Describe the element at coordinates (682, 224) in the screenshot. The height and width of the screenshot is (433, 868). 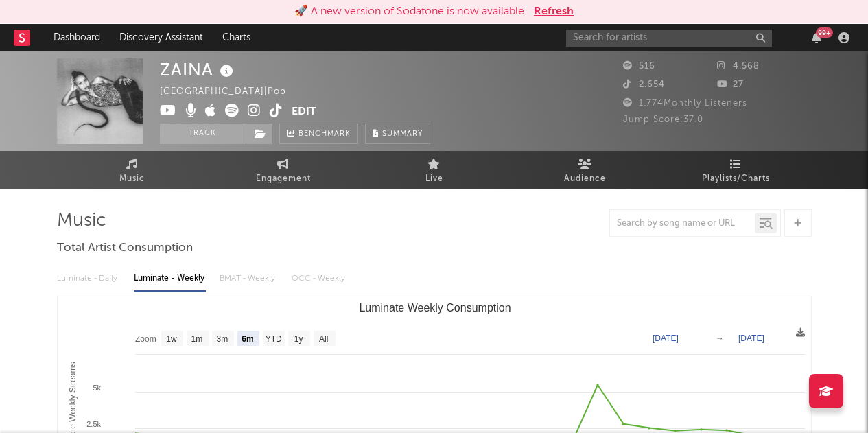
I see `input: Search by song name or URL` at that location.